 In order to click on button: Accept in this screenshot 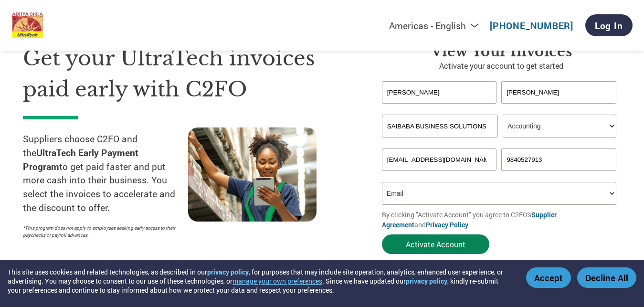, I will do `click(548, 278)`.